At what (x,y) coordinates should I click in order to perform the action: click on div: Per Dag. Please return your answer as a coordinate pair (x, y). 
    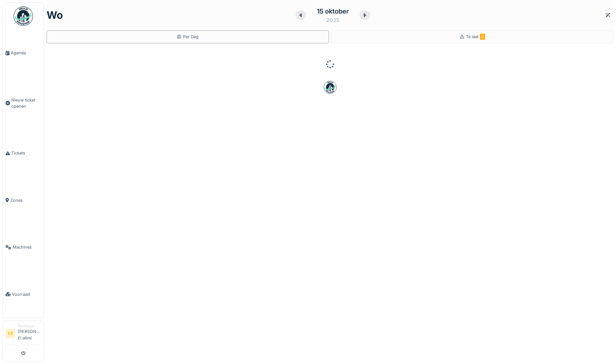
    Looking at the image, I should click on (187, 36).